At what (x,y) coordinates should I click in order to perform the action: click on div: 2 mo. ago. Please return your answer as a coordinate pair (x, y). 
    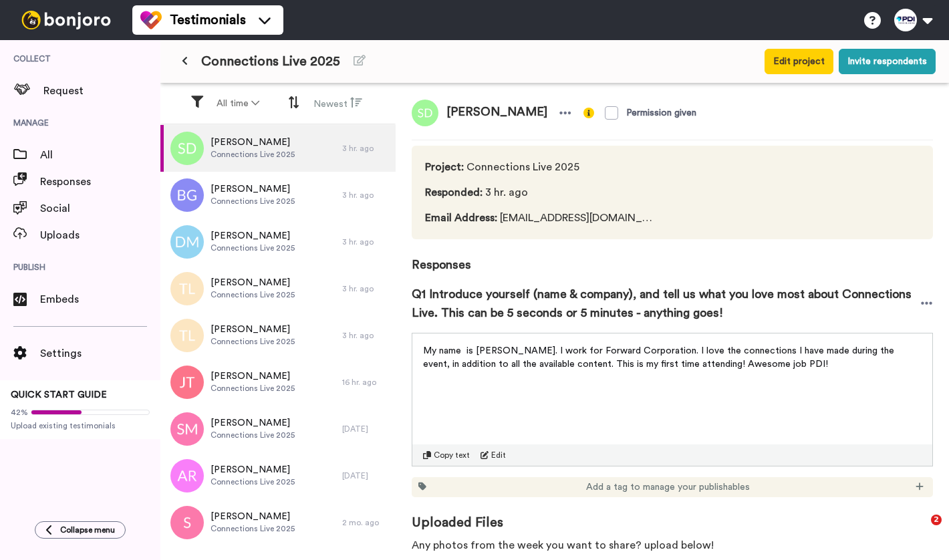
    Looking at the image, I should click on (365, 522).